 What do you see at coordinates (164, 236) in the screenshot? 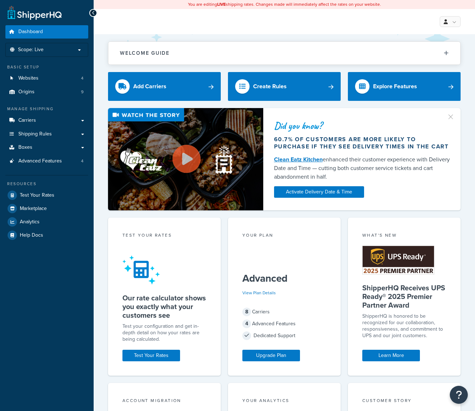
I see `div: Test your rates` at bounding box center [164, 236].